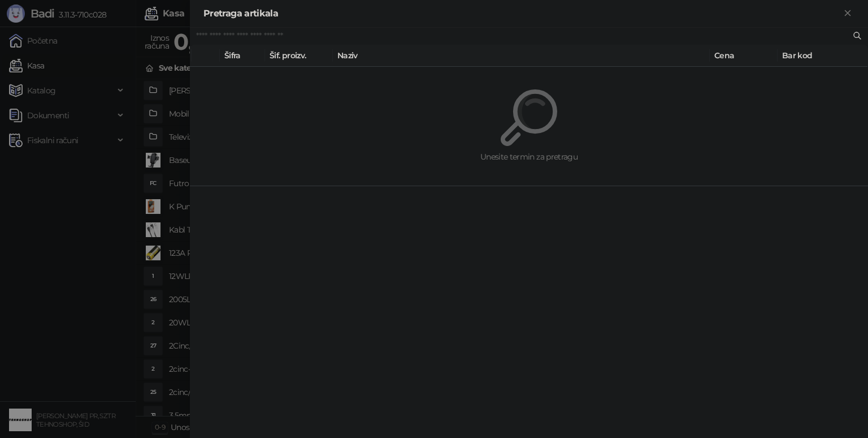  What do you see at coordinates (521, 55) in the screenshot?
I see `th: Naziv` at bounding box center [521, 55].